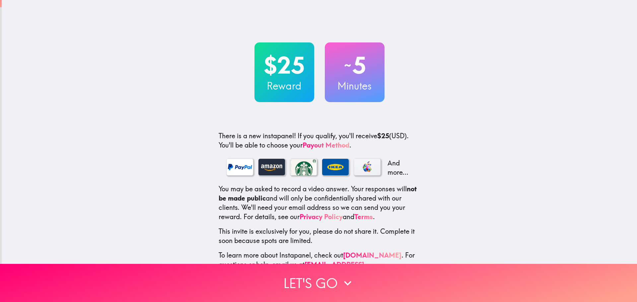 The image size is (637, 302). I want to click on p: To learn more about Instapanel, check out . For questions or help, email us at ., so click(319, 265).